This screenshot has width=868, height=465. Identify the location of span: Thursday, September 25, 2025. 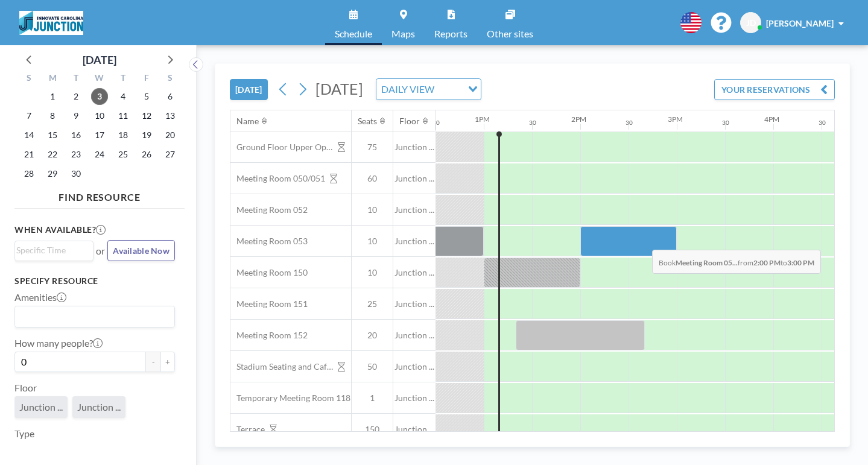
(123, 154).